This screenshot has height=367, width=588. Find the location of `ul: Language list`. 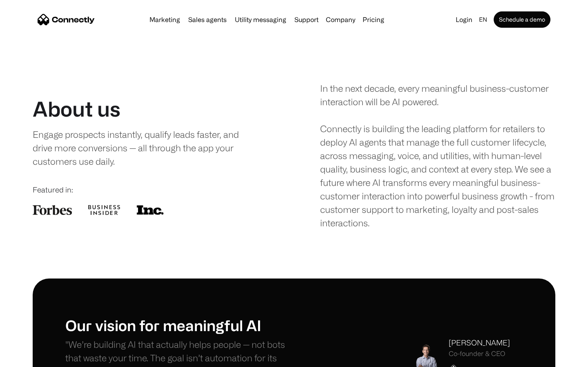

ul: Language list is located at coordinates (33, 359).